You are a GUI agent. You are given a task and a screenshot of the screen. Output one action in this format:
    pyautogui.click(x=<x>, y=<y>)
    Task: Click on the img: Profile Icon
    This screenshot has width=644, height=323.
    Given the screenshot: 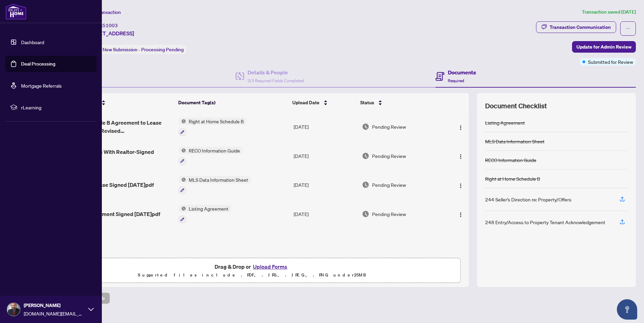 What is the action you would take?
    pyautogui.click(x=14, y=309)
    